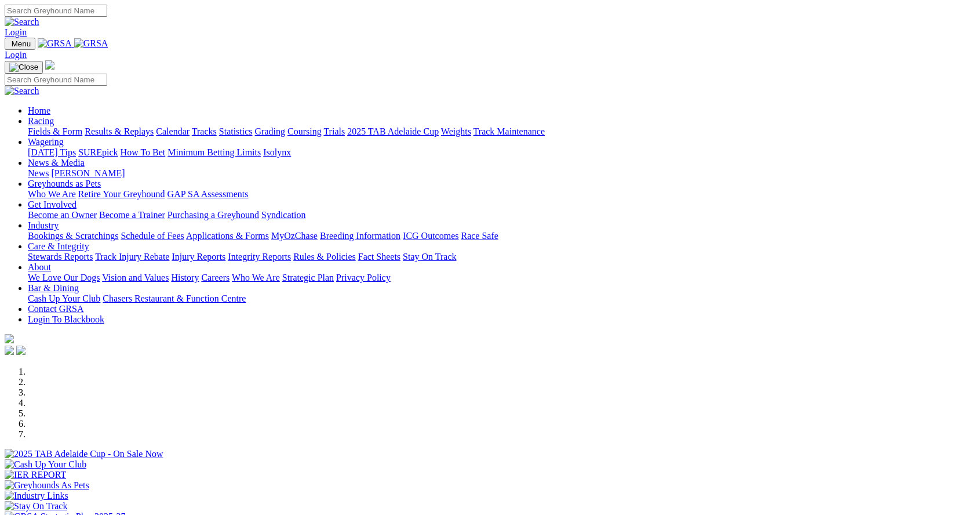  Describe the element at coordinates (501, 152) in the screenshot. I see `div: Wagering` at that location.